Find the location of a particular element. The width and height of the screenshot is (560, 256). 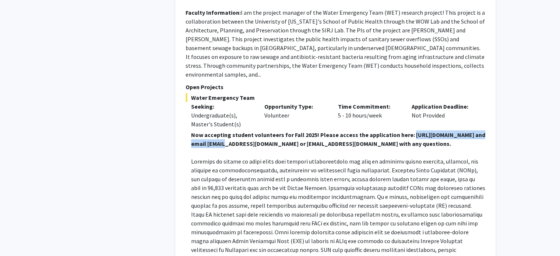

p: Opportunity Type: is located at coordinates (296, 106).